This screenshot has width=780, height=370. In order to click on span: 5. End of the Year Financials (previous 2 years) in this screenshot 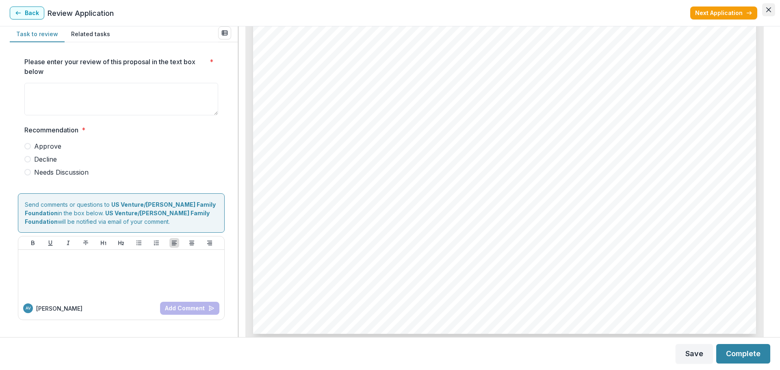, I will do `click(372, 41)`.